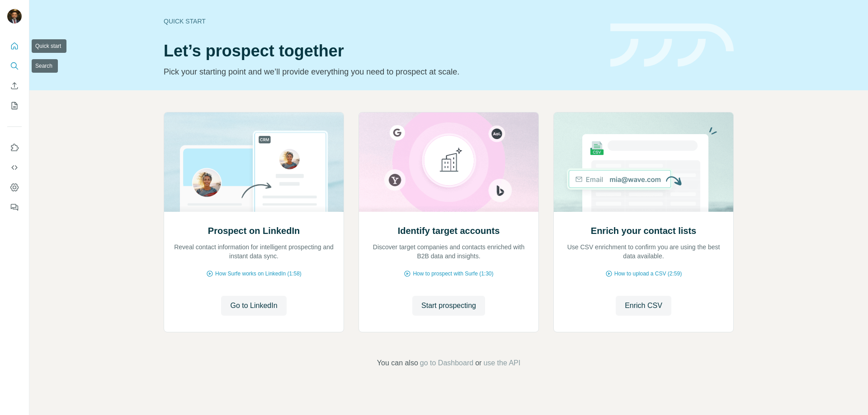  I want to click on button: Quick start, so click(14, 46).